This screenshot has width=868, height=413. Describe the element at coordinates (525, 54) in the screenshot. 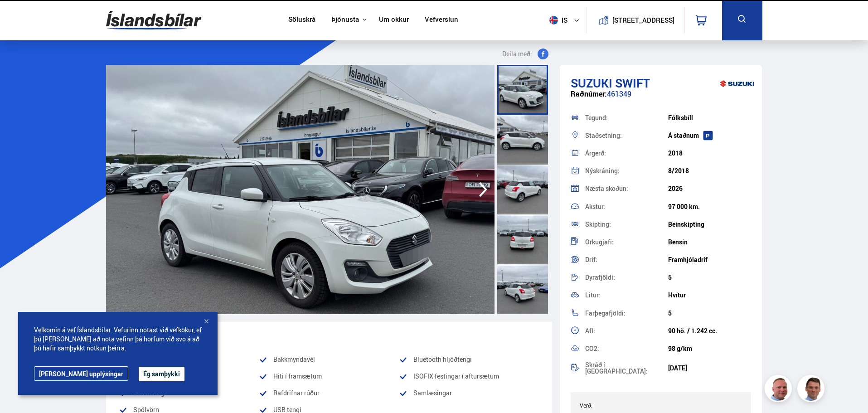

I see `button: Deila með:` at that location.